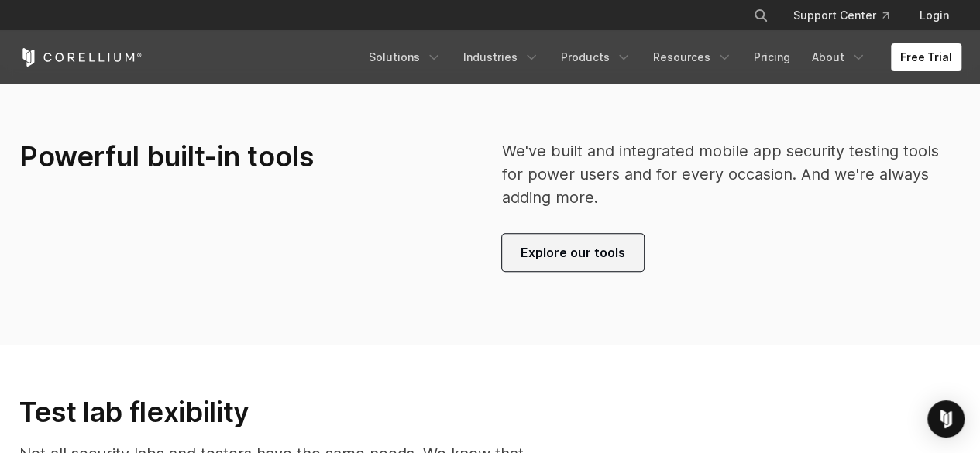 This screenshot has width=980, height=453. I want to click on h3: Test lab flexibility, so click(283, 412).